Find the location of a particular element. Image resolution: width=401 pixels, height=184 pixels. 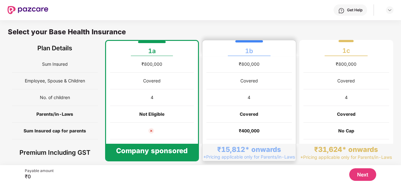

div: Select your Base Health Insurance is located at coordinates (201, 34).